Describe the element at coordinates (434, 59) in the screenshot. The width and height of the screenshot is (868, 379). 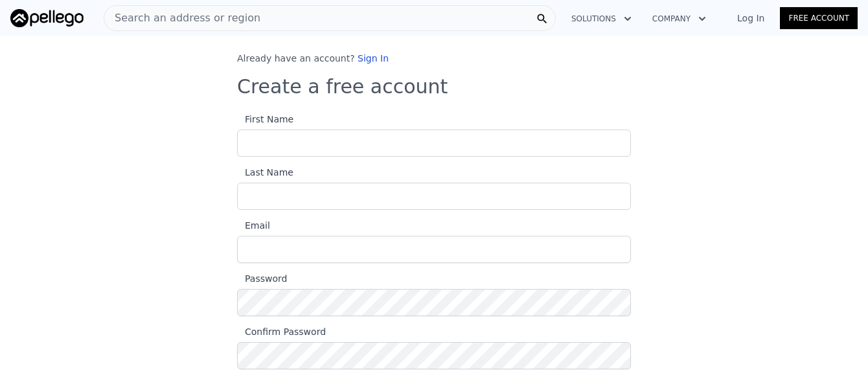
I see `div: Already have an account?` at that location.